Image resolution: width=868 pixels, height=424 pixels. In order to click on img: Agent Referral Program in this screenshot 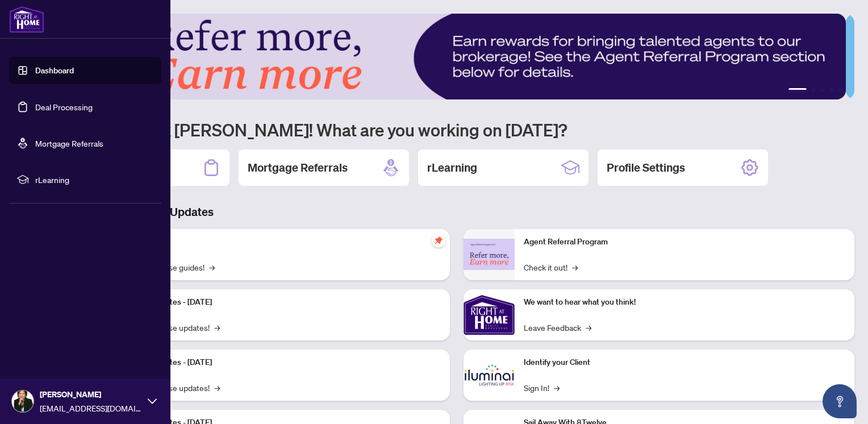, I will do `click(489, 254)`.